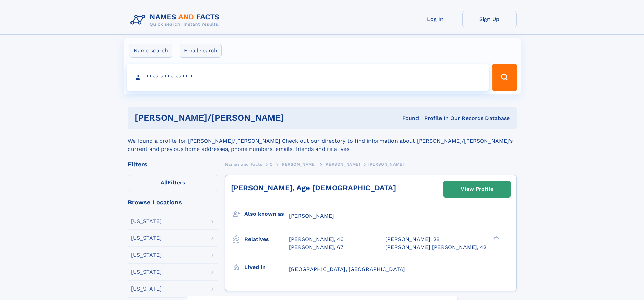 The image size is (644, 300). I want to click on h3: Also known as, so click(267, 215).